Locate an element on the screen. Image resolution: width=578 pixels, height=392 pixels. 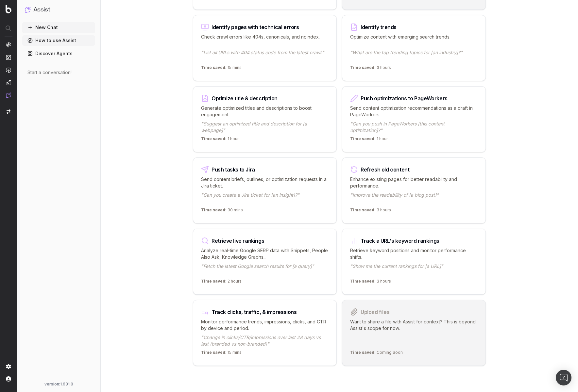
button: Assist is located at coordinates (58, 10).